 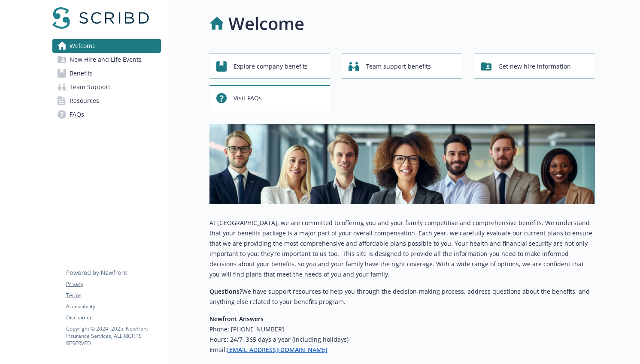 What do you see at coordinates (226, 291) in the screenshot?
I see `strong: Questions?` at bounding box center [226, 291].